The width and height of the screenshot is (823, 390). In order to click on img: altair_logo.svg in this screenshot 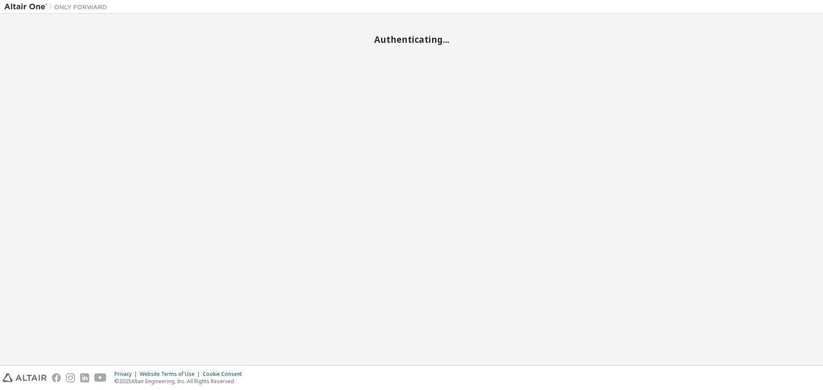, I will do `click(24, 378)`.